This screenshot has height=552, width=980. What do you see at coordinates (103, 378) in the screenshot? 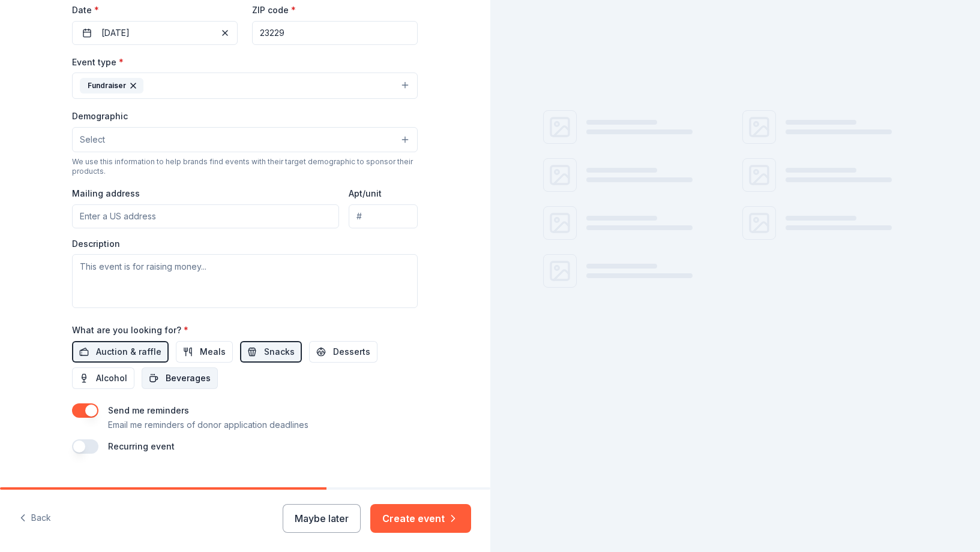
I see `button: Alcohol` at bounding box center [103, 378].